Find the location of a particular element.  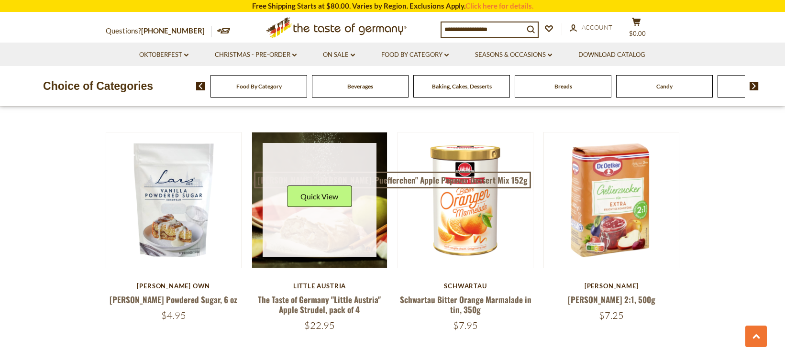

img: Schwartau Bitter Orange Marmalade in tin, 350g is located at coordinates (465, 200).